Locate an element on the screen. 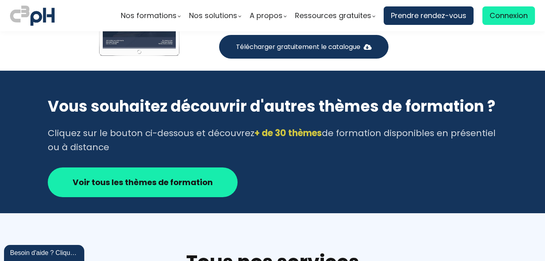  div: Besoin d'aide ? Cliquez ! is located at coordinates (40, 10).